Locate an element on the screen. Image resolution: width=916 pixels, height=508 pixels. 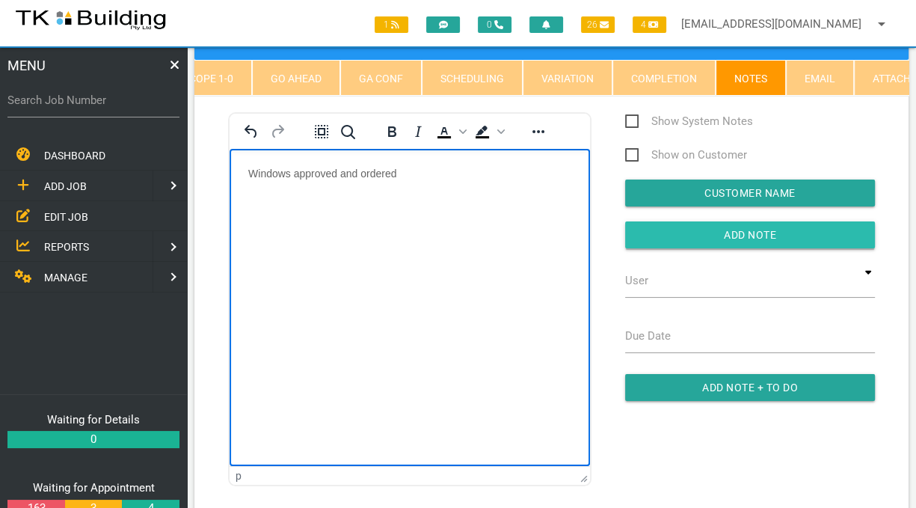
a: Scope 1-0 is located at coordinates (208, 78).